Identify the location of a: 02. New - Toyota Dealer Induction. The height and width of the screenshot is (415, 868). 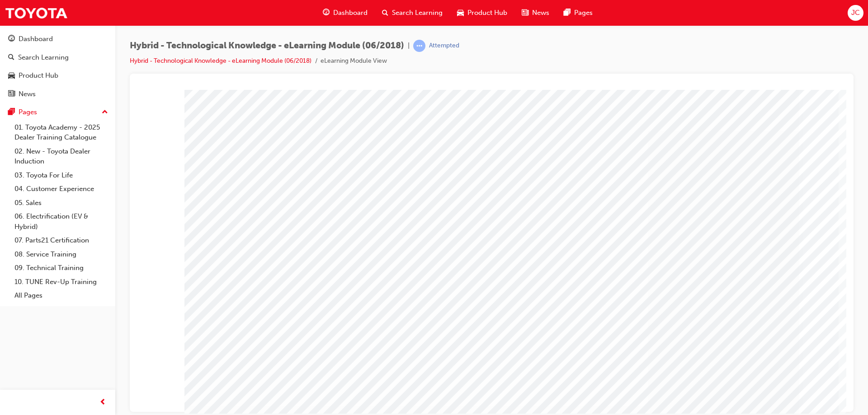
(61, 156).